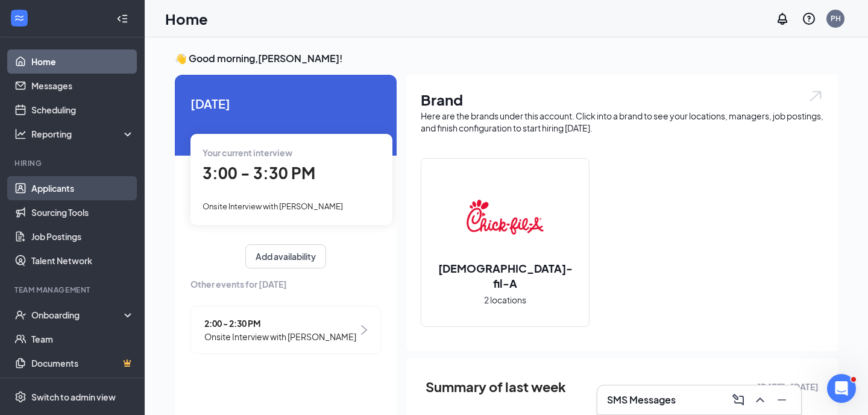 This screenshot has height=415, width=868. What do you see at coordinates (505, 217) in the screenshot?
I see `img: Chick-fil-A` at bounding box center [505, 217].